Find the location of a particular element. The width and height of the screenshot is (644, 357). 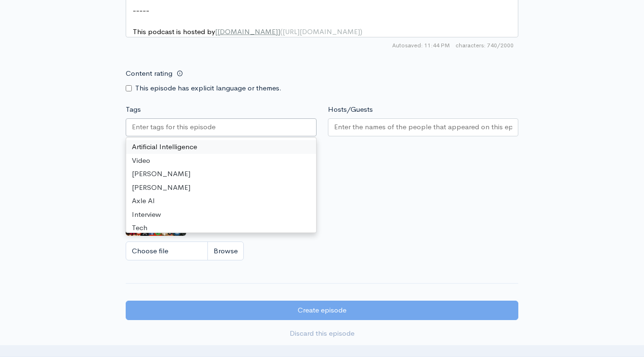

span: 740/2000 is located at coordinates (485, 45).